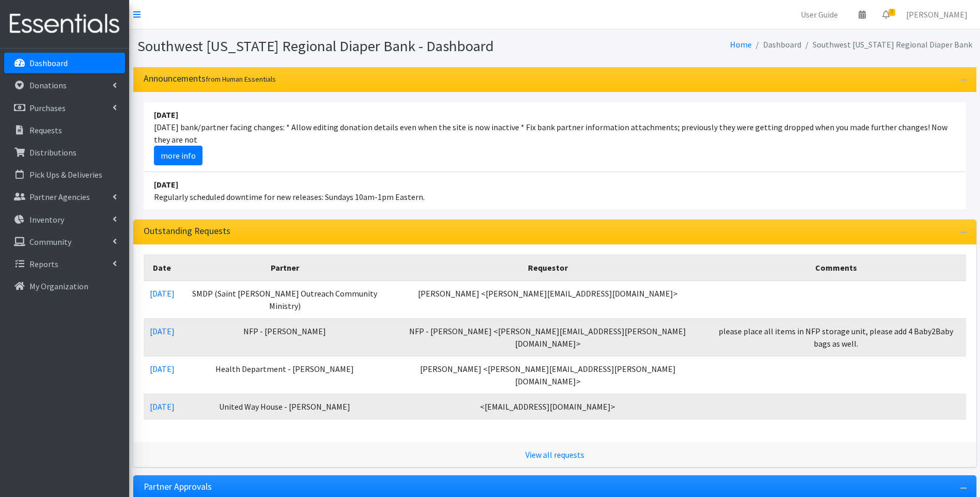  Describe the element at coordinates (836, 337) in the screenshot. I see `td: please place all items in NFP storage unit, please add 4 Baby2Baby bags as well.` at that location.